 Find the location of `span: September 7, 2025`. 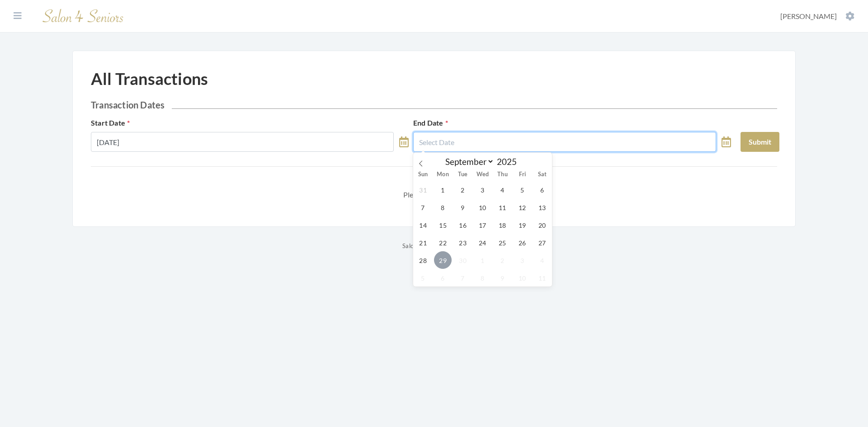

span: September 7, 2025 is located at coordinates (423, 207).